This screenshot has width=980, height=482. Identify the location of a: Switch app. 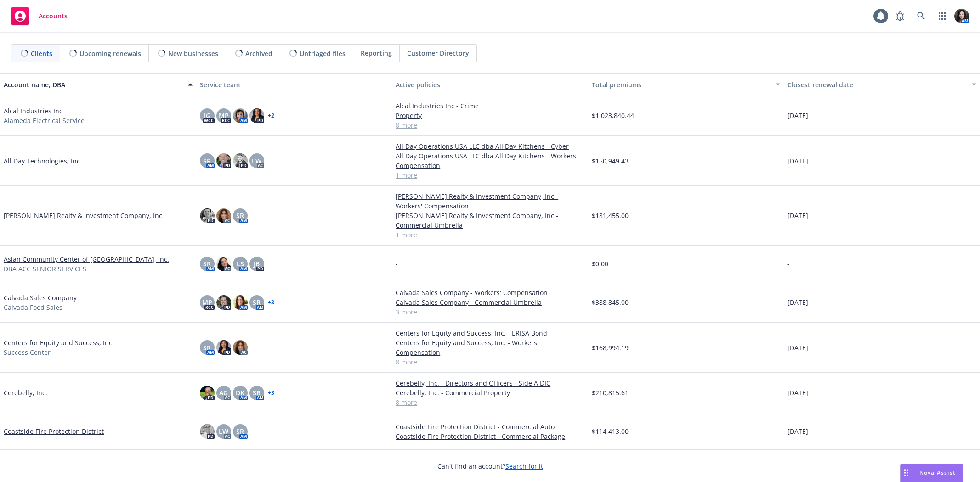
(942, 16).